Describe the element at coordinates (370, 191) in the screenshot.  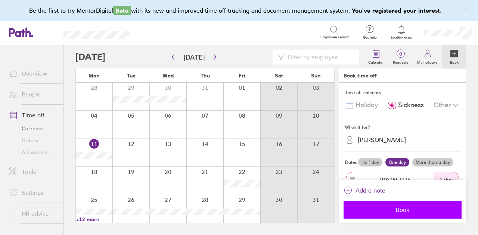
I see `span: Add a note` at that location.